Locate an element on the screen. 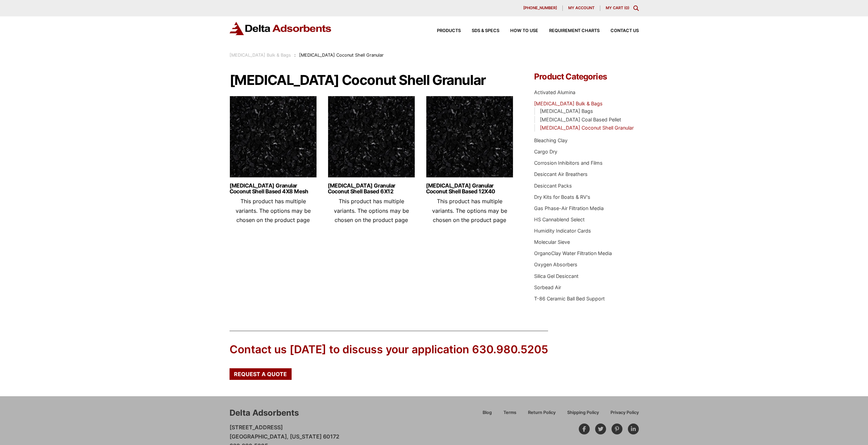  a: Shipping Policy is located at coordinates (583, 415).